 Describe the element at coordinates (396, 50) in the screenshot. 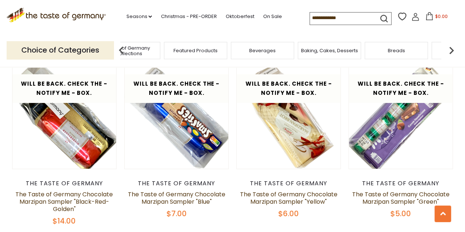

I see `a: Breads` at that location.